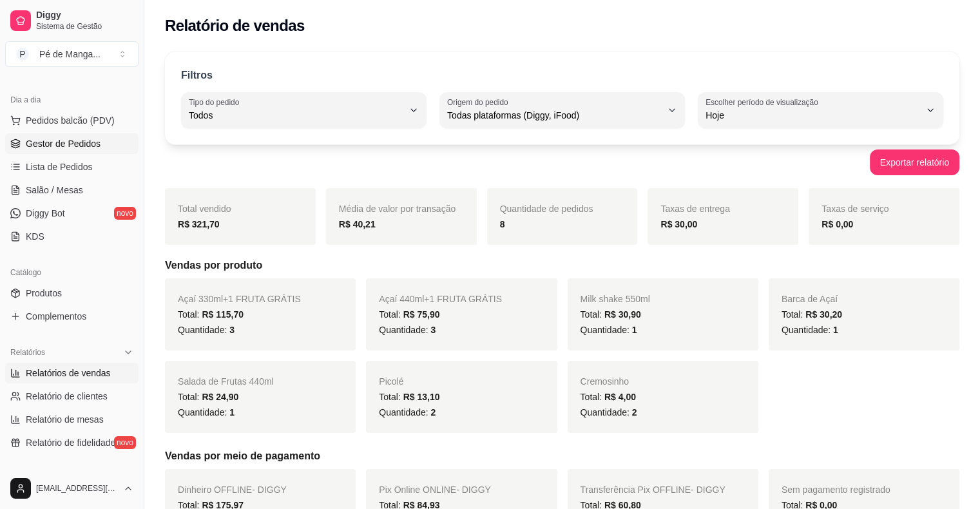  What do you see at coordinates (71, 54) in the screenshot?
I see `button: Select a team` at bounding box center [71, 54].